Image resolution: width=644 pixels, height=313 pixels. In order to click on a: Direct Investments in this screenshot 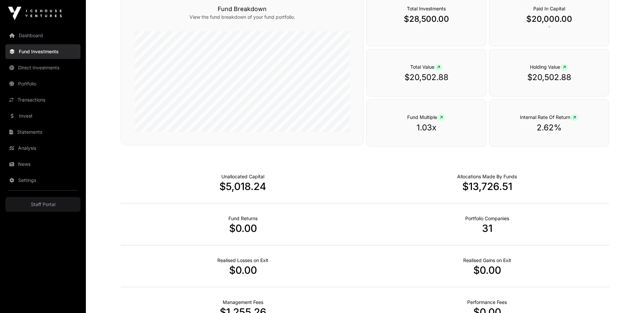, I will do `click(43, 68)`.